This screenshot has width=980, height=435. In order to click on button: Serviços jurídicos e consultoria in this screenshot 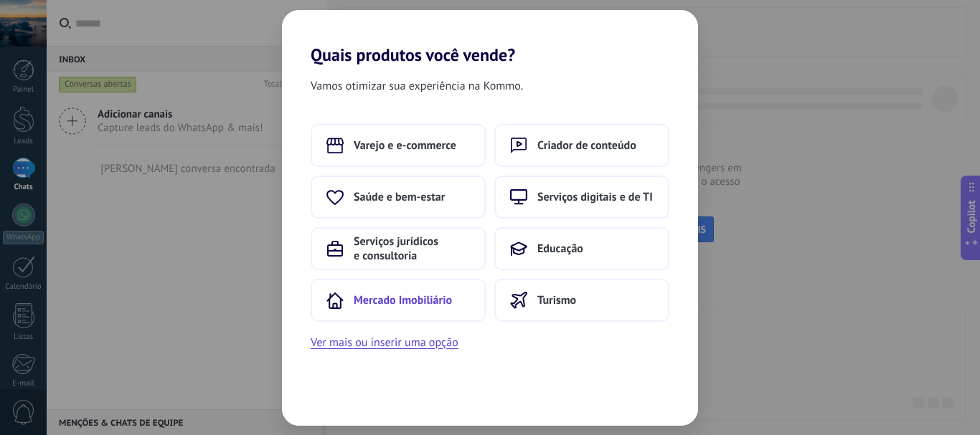, I will do `click(398, 249)`.